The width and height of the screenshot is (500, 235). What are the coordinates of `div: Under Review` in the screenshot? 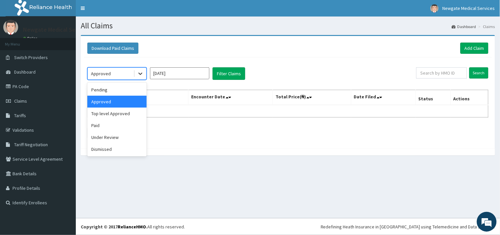 It's located at (117, 137).